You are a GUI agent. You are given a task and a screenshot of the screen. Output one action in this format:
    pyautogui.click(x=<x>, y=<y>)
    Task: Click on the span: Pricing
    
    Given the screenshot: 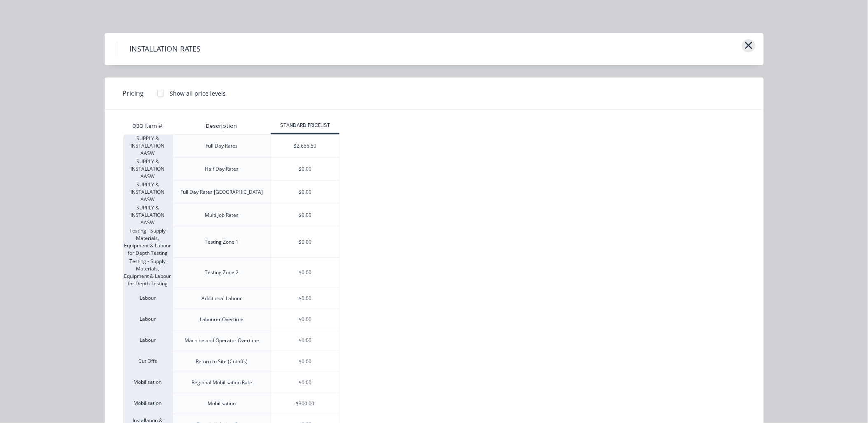 What is the action you would take?
    pyautogui.click(x=134, y=93)
    